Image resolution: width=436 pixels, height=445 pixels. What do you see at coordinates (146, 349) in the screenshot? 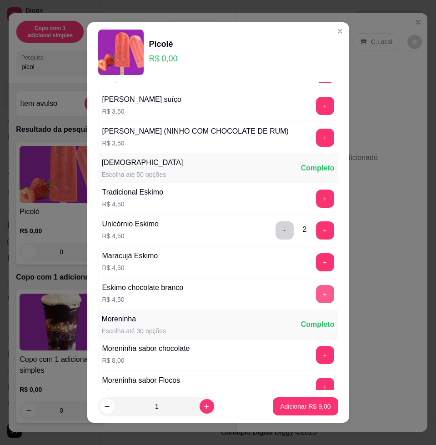
I see `div: Moreninha sabor chocolate` at bounding box center [146, 349].